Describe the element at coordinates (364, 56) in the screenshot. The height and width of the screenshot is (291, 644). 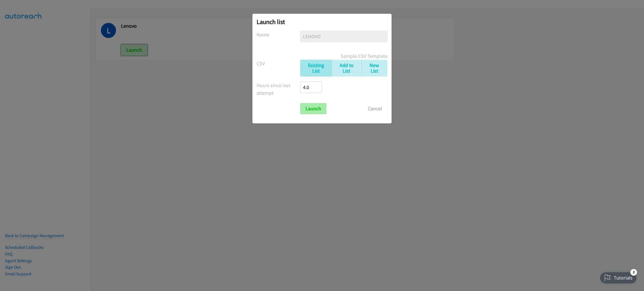
I see `a: Sample CSV Template` at that location.